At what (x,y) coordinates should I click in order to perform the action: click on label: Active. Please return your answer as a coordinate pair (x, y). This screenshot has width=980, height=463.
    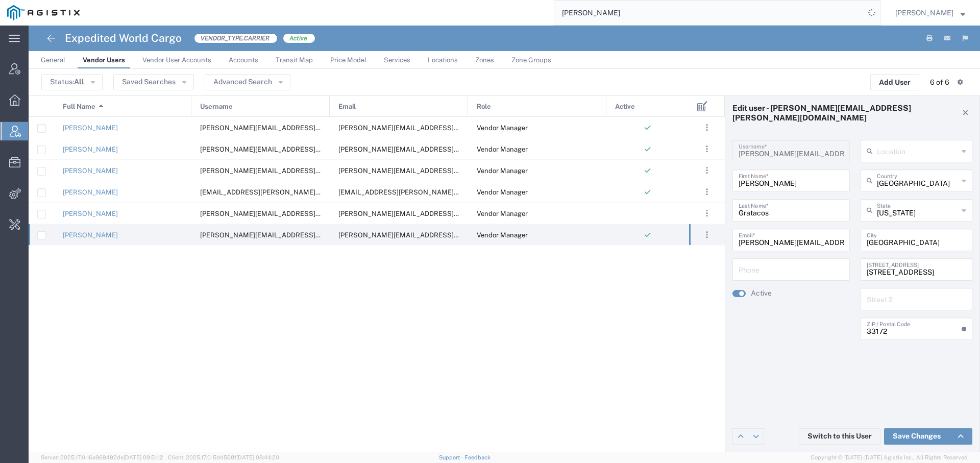
    Looking at the image, I should click on (761, 293).